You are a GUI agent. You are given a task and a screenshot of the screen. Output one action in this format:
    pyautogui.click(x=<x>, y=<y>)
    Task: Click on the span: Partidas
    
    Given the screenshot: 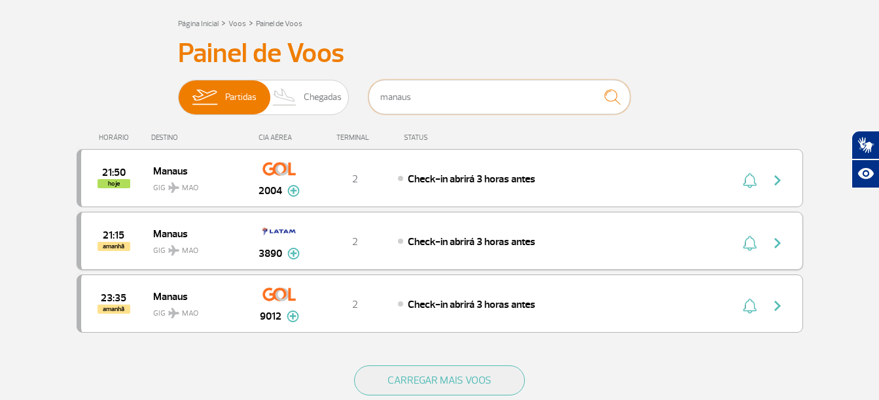 What is the action you would take?
    pyautogui.click(x=241, y=98)
    